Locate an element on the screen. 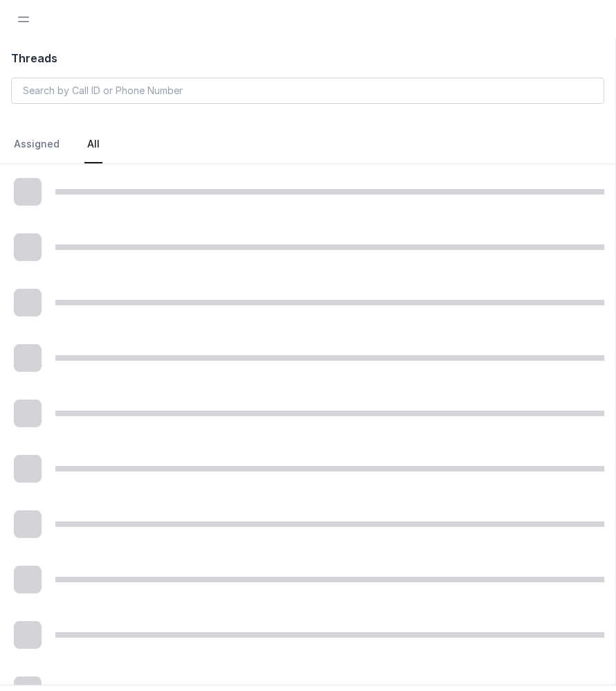 This screenshot has height=691, width=616. a: All is located at coordinates (94, 145).